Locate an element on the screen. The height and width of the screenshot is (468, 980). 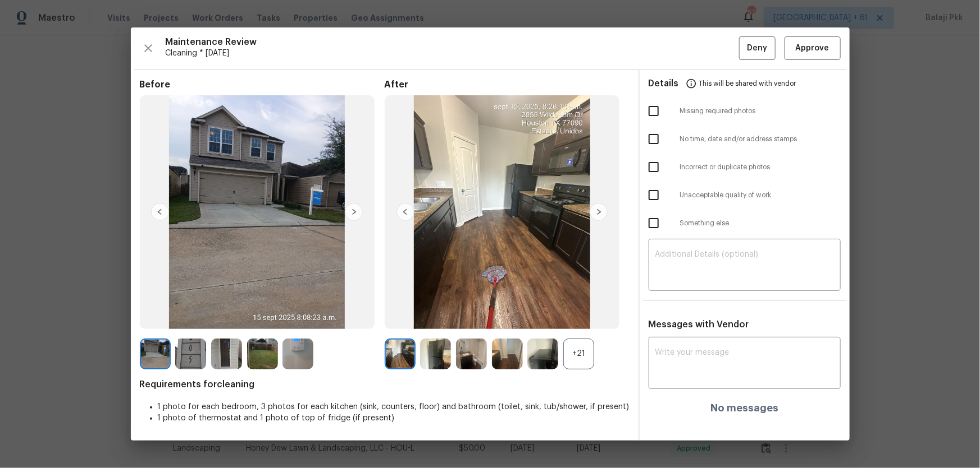
div: Something else is located at coordinates (744, 223).